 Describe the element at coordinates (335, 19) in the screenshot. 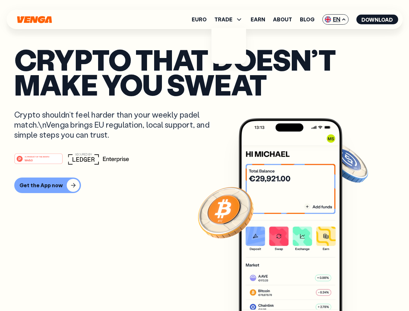

I see `span: EN` at that location.